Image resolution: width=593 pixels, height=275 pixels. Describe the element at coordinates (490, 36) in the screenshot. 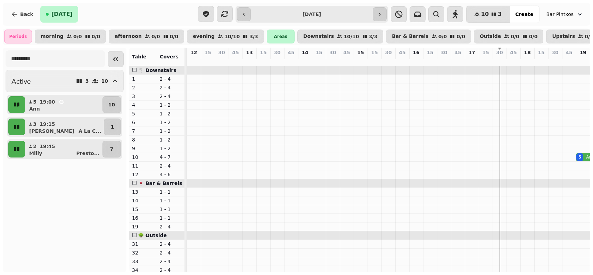

I see `p: Outside` at that location.